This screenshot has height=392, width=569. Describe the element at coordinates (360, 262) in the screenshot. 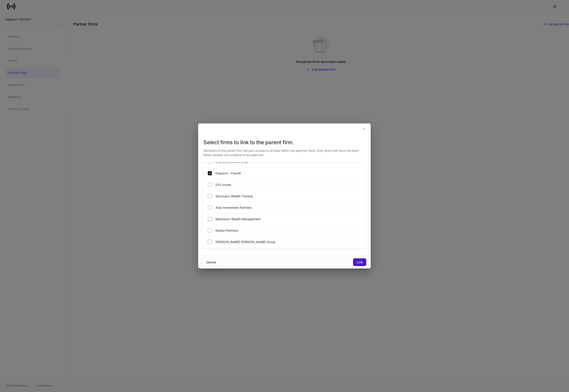

I see `button: Link` at that location.